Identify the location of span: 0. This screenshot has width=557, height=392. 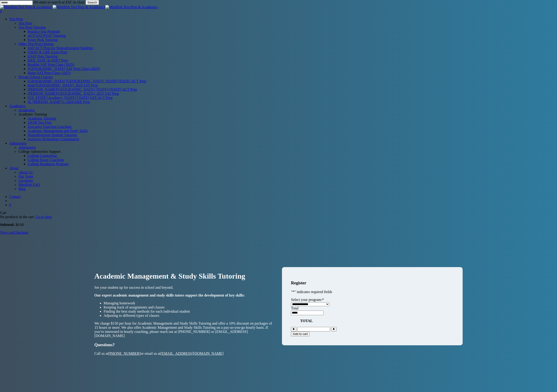
(10, 205).